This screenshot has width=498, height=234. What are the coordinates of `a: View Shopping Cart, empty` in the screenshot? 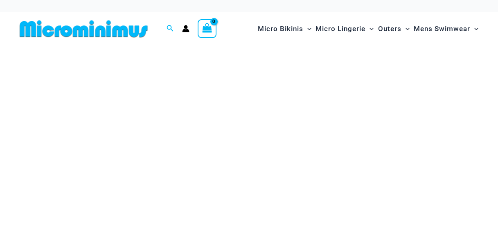 It's located at (207, 29).